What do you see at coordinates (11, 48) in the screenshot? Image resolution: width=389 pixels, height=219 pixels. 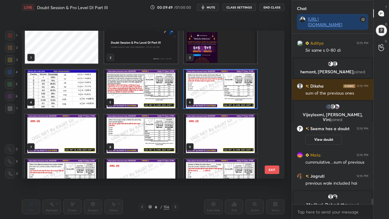 I see `div: 2` at bounding box center [11, 48].